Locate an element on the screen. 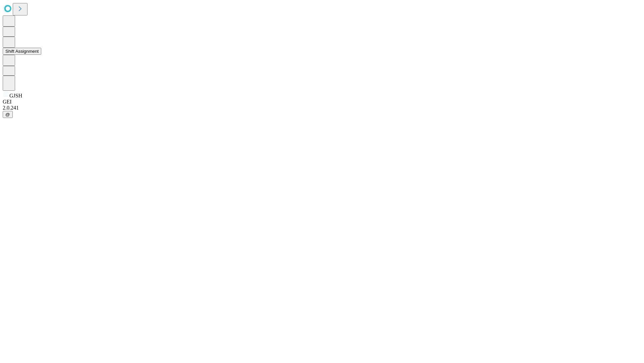 This screenshot has width=644, height=363. button: Shift Assignment is located at coordinates (22, 51).